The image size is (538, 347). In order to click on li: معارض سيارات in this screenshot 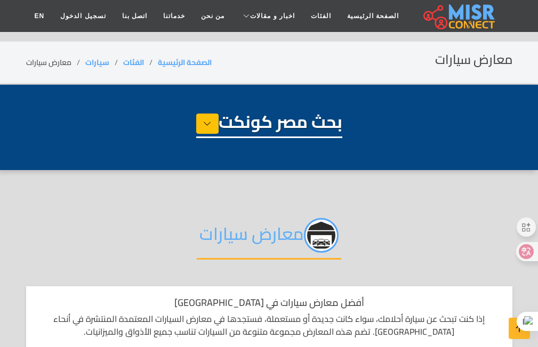, I will do `click(55, 62)`.